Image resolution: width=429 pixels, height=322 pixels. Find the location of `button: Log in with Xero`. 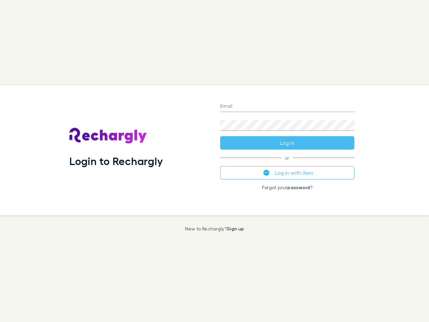

button: Log in with Xero is located at coordinates (287, 173).